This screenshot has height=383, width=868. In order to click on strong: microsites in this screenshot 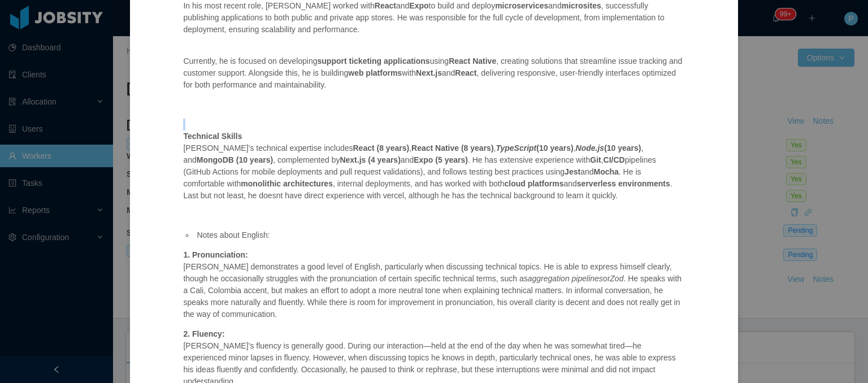, I will do `click(582, 6)`.